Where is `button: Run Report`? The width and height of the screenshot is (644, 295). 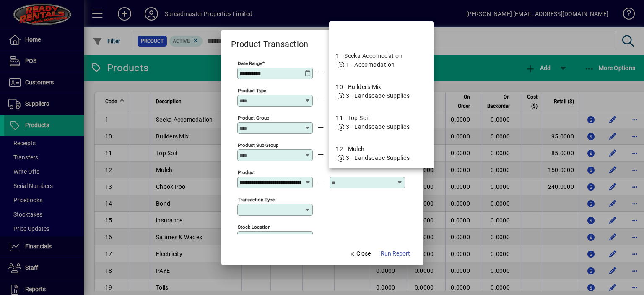 button: Run Report is located at coordinates (395, 254).